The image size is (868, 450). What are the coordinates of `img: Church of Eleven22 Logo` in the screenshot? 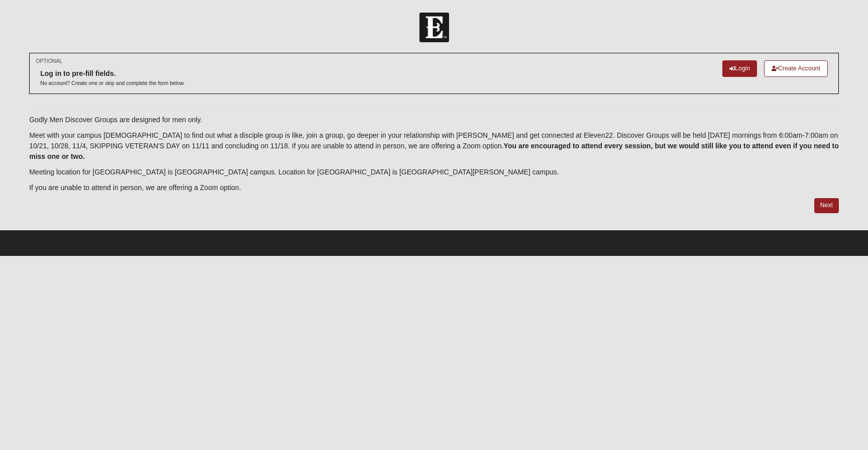 It's located at (434, 27).